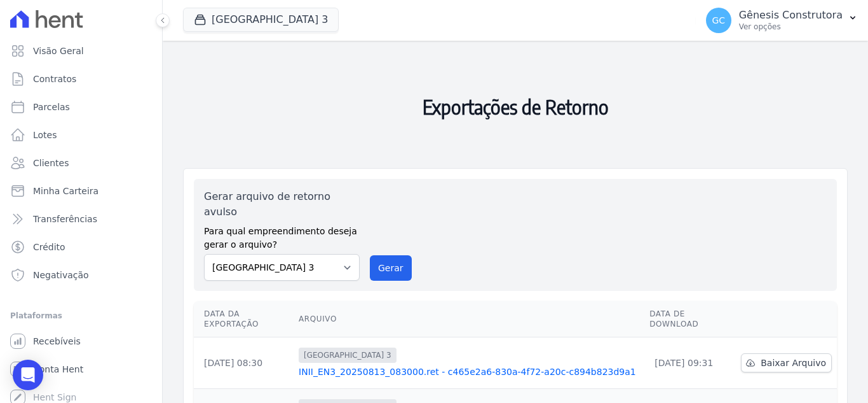 This screenshot has width=868, height=403. What do you see at coordinates (281, 204) in the screenshot?
I see `label: Gerar arquivo de retorno avulso` at bounding box center [281, 204].